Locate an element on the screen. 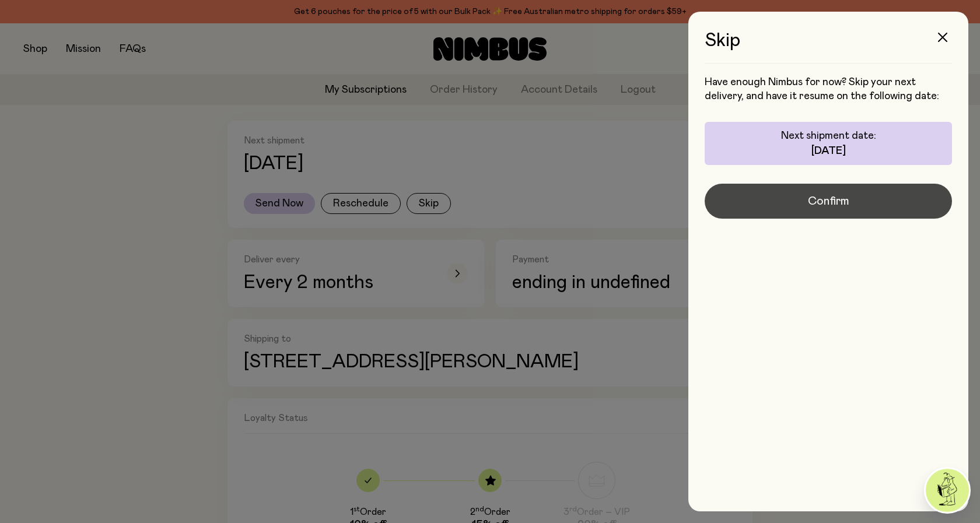 This screenshot has height=523, width=980. p: Next shipment date: is located at coordinates (828, 136).